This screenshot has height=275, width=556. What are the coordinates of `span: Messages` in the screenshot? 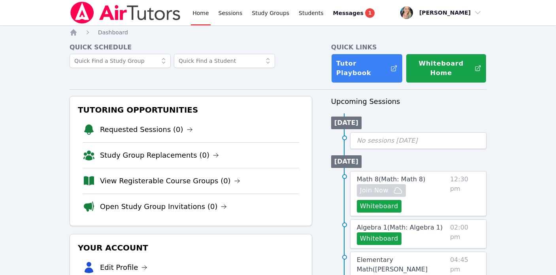 It's located at (348, 13).